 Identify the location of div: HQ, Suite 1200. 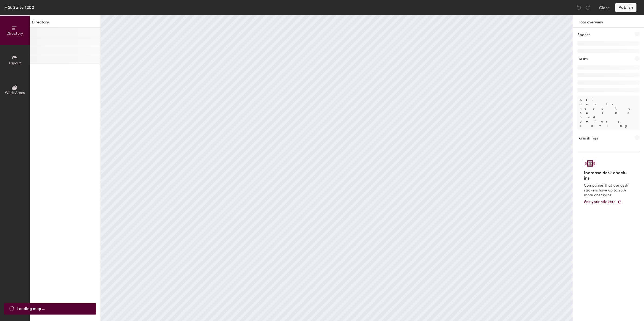
(19, 7).